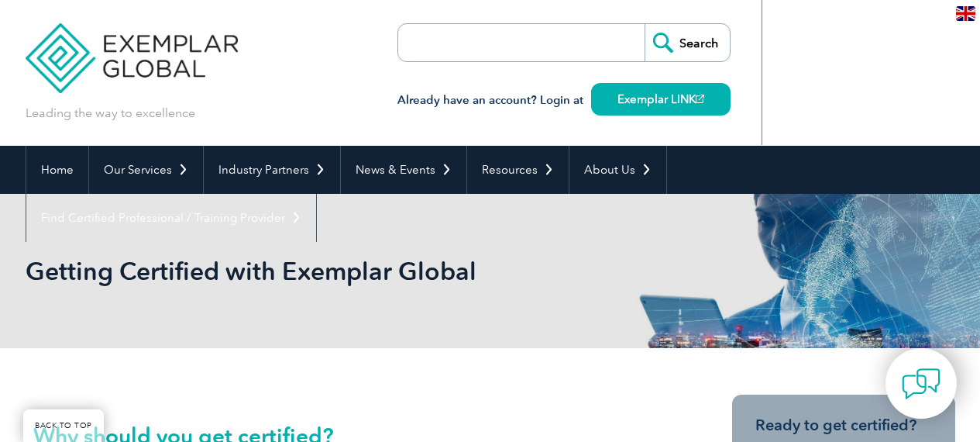 The image size is (980, 442). I want to click on input: Search, so click(686, 43).